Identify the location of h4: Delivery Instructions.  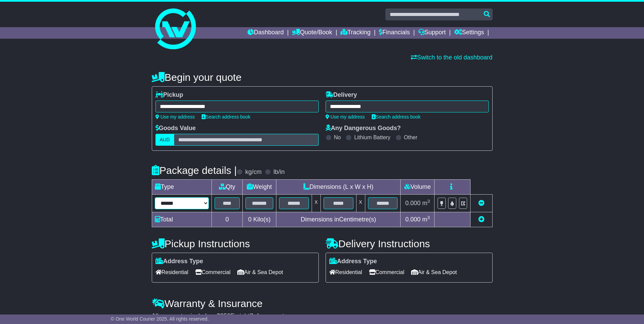
(409, 243).